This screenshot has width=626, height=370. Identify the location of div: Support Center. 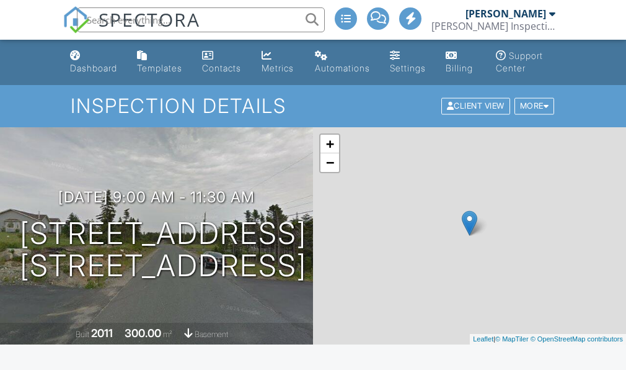
(520, 61).